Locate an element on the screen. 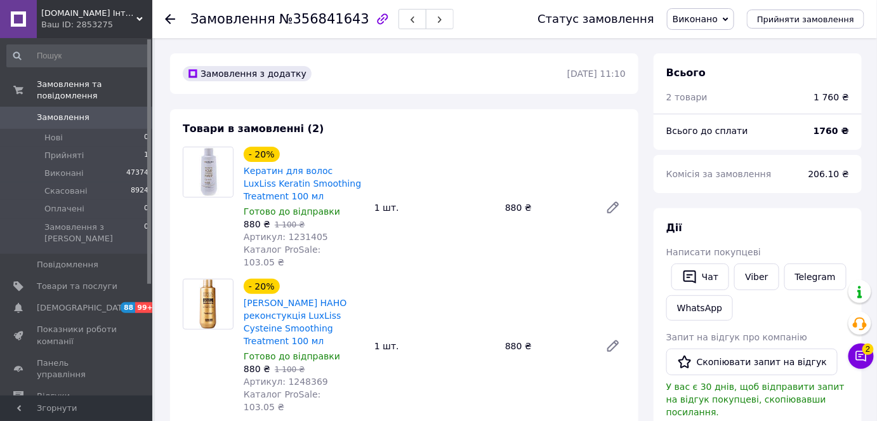 Image resolution: width=877 pixels, height=421 pixels. button: Чат is located at coordinates (700, 277).